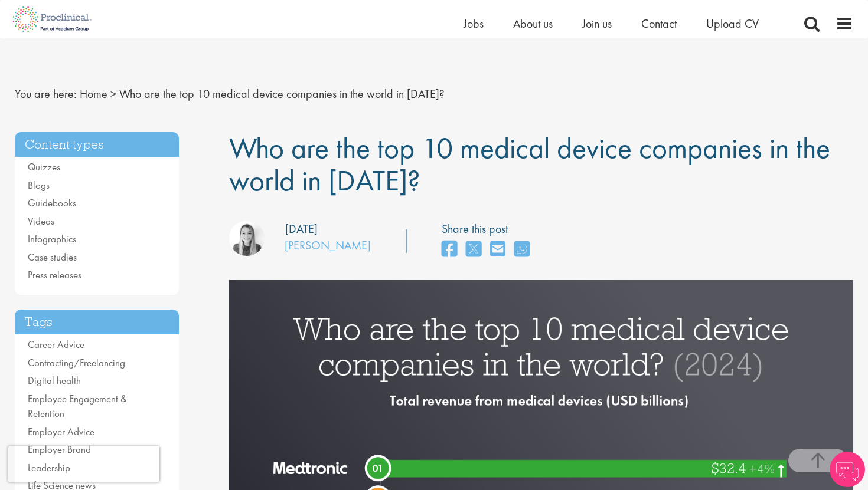  What do you see at coordinates (659, 24) in the screenshot?
I see `span: Contact` at bounding box center [659, 24].